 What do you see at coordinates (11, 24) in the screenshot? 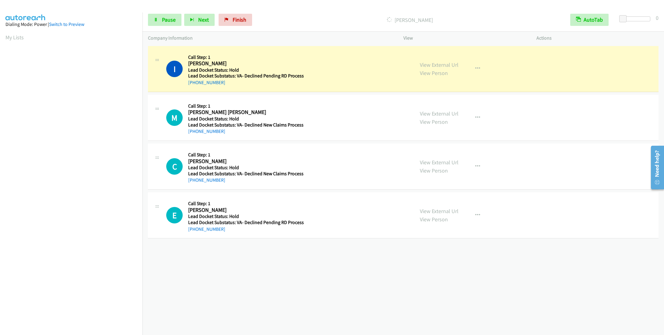
I see `div: Open Resource Center` at bounding box center [11, 24].